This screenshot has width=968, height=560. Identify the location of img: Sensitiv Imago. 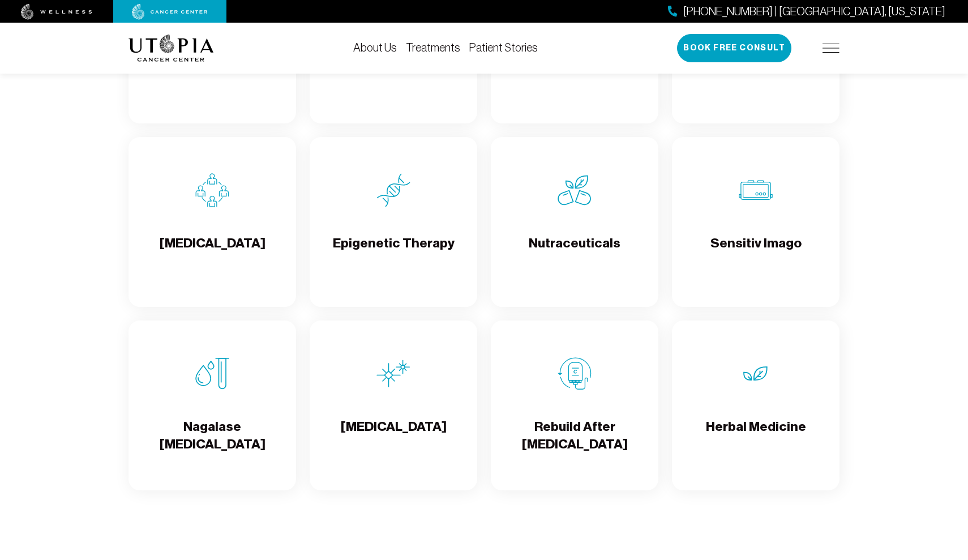
(756, 191).